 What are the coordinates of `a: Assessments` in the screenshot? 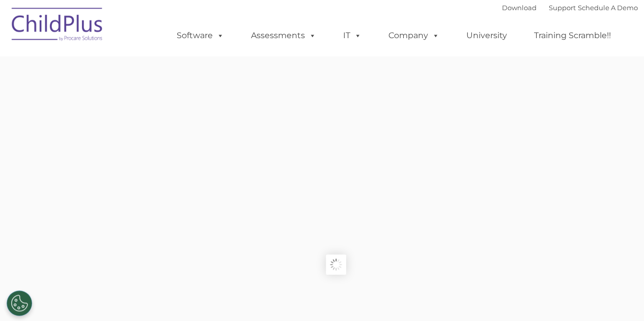 It's located at (283, 36).